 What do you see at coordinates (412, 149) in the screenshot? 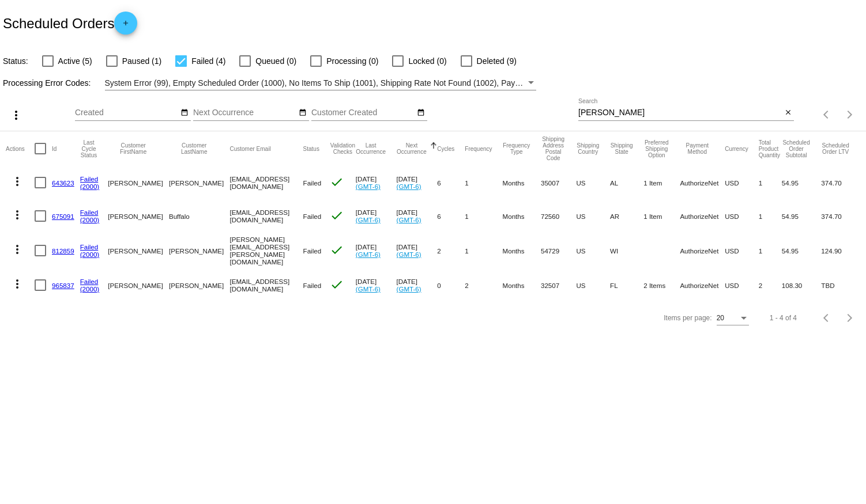
I see `button: Change sorting for NextOccurrenceUtc` at bounding box center [412, 149].